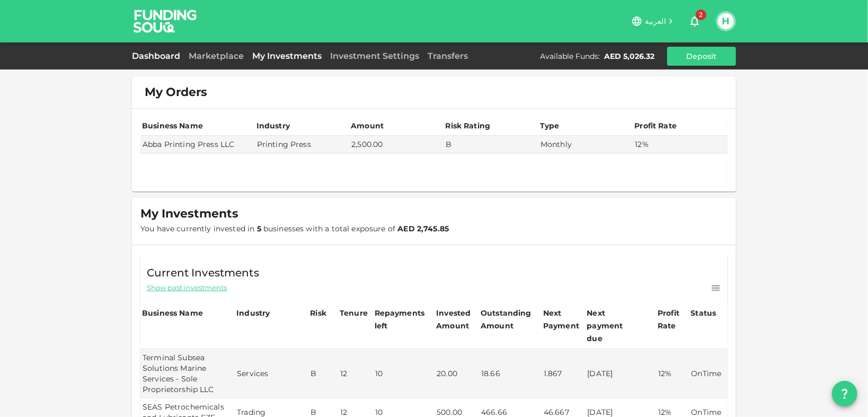 The width and height of the screenshot is (868, 417). What do you see at coordinates (321, 313) in the screenshot?
I see `div: Risk` at bounding box center [321, 313].